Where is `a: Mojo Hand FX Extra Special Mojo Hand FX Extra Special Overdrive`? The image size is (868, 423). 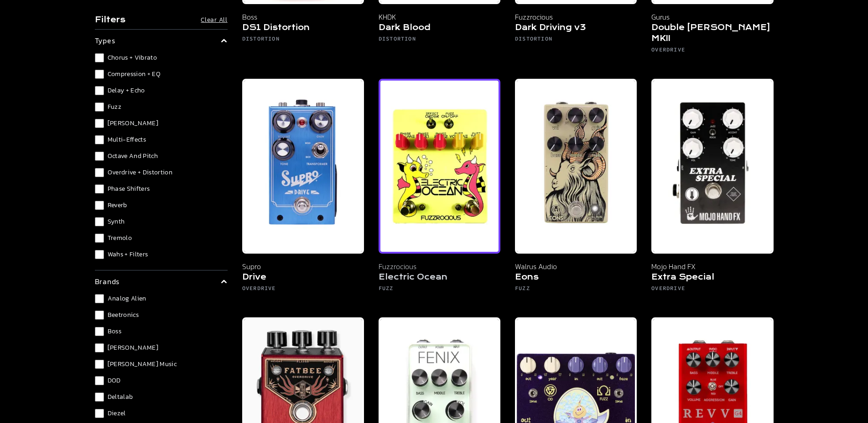 a: Mojo Hand FX Extra Special Mojo Hand FX Extra Special Overdrive is located at coordinates (712, 191).